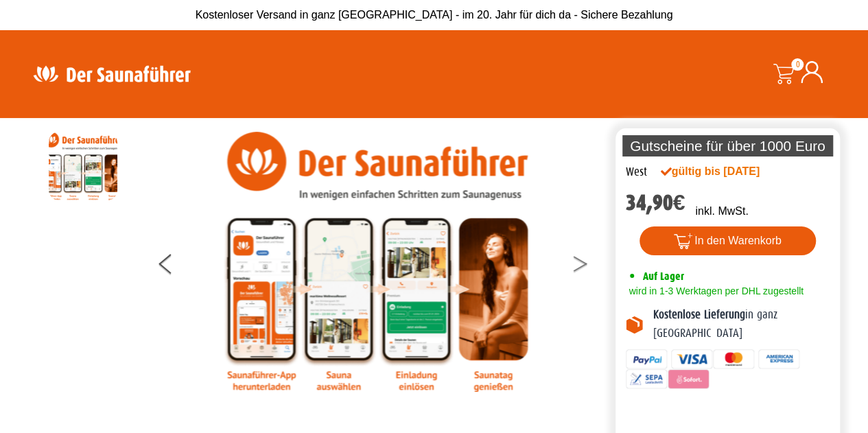 This screenshot has width=868, height=433. I want to click on bdi: 34,90, so click(655, 202).